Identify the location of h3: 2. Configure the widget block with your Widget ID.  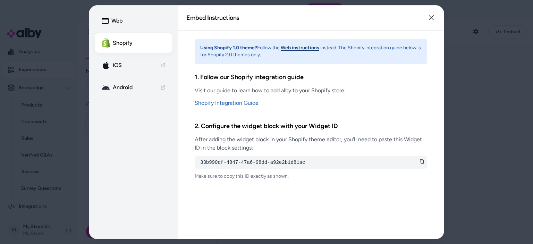
(311, 126).